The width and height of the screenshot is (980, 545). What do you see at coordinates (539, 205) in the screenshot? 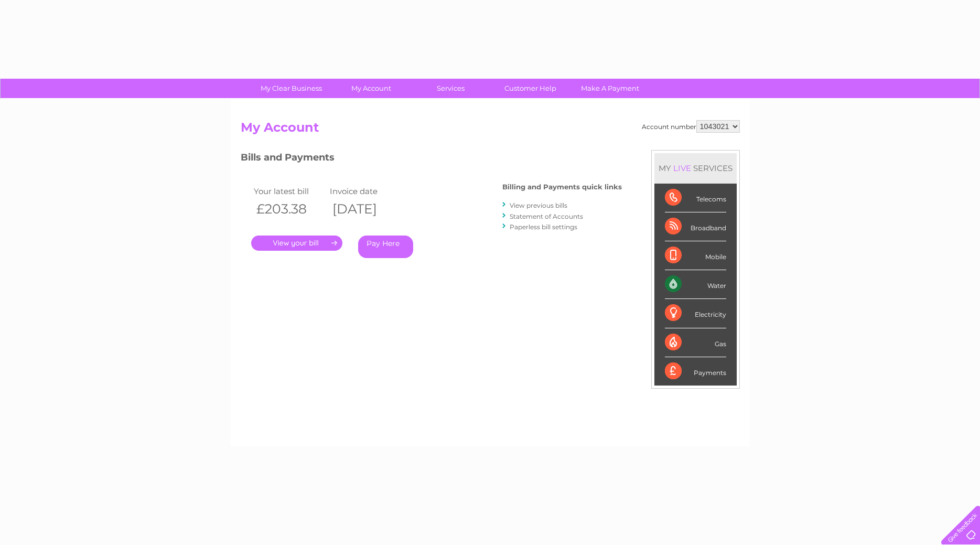
I see `a: View previous bills` at bounding box center [539, 205].